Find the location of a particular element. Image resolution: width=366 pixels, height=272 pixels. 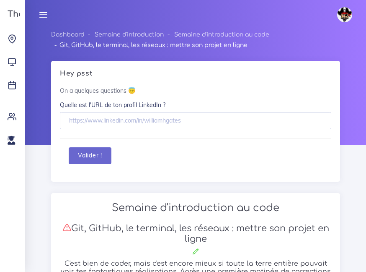

button: Valider ! is located at coordinates (90, 155).